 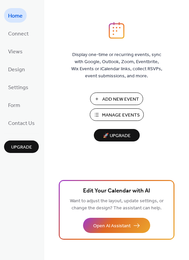 What do you see at coordinates (117, 114) in the screenshot?
I see `button: Manage Events` at bounding box center [117, 114].